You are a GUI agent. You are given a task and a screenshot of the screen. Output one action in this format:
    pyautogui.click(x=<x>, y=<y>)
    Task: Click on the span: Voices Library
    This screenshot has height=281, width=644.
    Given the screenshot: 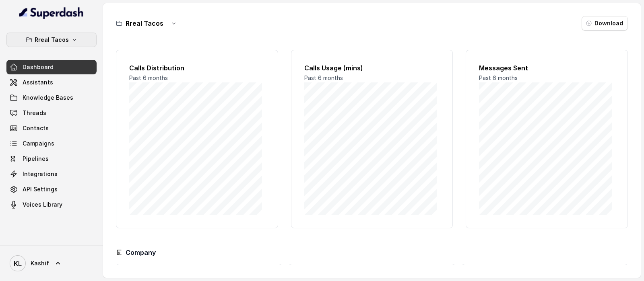 What is the action you would take?
    pyautogui.click(x=43, y=205)
    